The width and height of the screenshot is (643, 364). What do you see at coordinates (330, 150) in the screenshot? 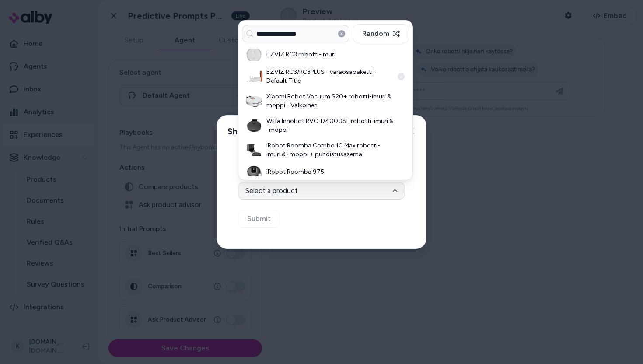
I see `h3: iRobot Roomba Combo 10 Max robotti-imuri & -moppi + puhdistusasema` at bounding box center [330, 150].